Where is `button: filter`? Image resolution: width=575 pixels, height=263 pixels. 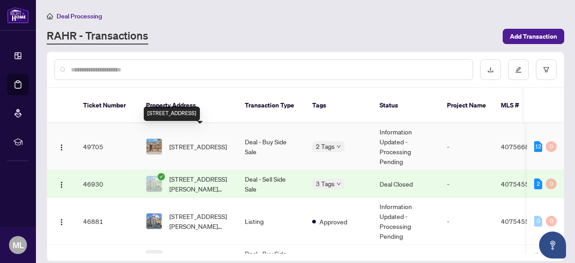 button: filter is located at coordinates (547, 70).